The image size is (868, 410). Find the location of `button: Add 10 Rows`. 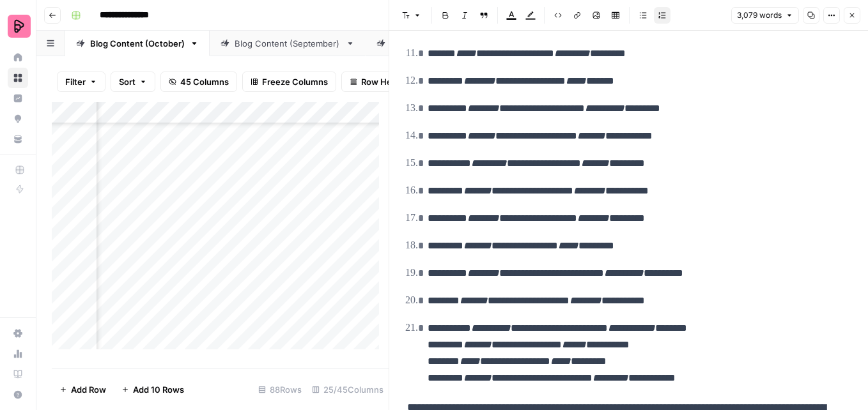

button: Add 10 Rows is located at coordinates (153, 390).